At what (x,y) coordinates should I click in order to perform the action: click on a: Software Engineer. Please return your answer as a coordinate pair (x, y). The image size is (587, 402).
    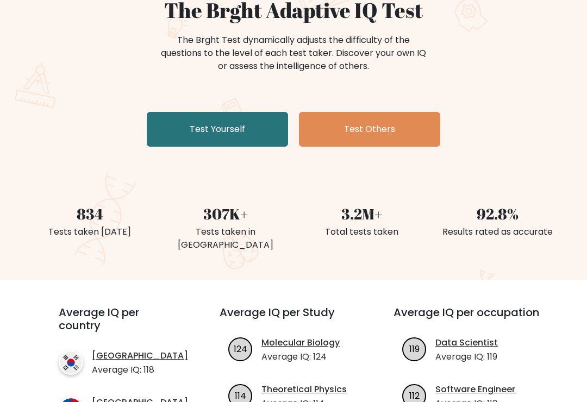
    Looking at the image, I should click on (475, 390).